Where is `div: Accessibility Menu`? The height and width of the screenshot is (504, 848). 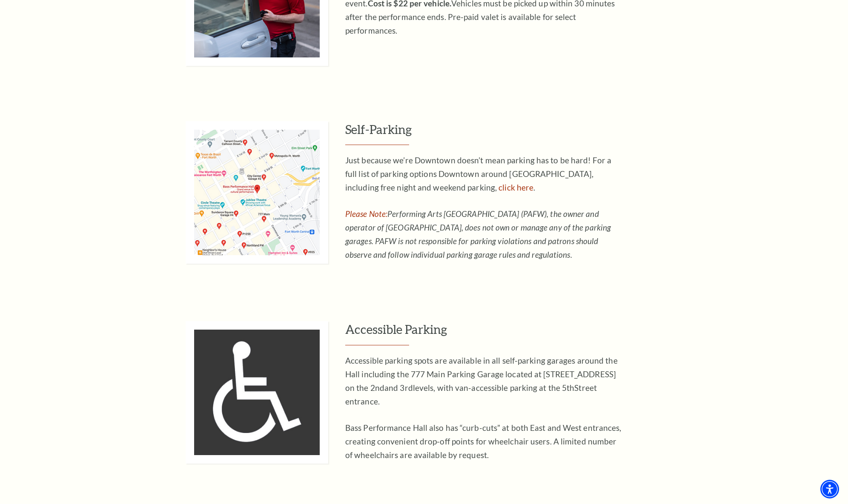
div: Accessibility Menu is located at coordinates (829, 489).